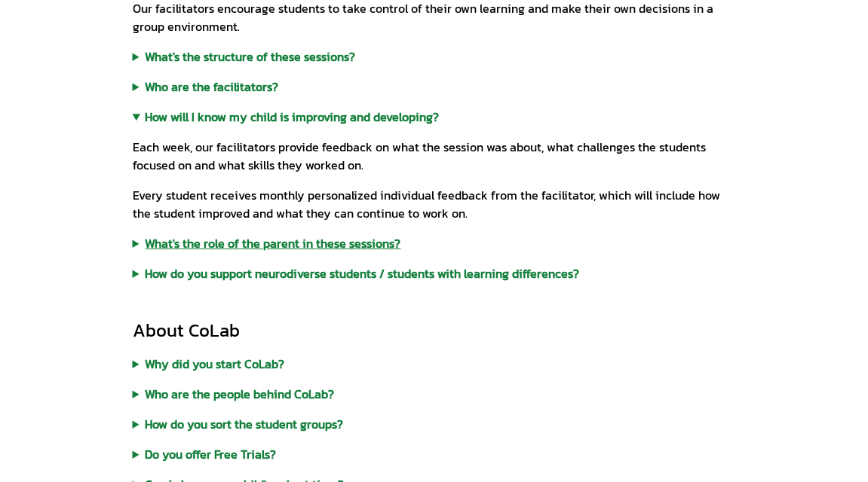 The image size is (868, 482). Describe the element at coordinates (434, 331) in the screenshot. I see `div: About CoLab` at that location.